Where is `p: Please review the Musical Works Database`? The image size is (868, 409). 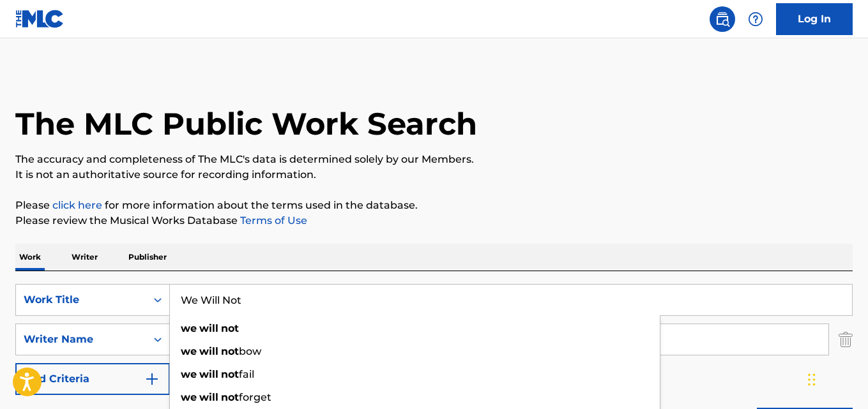
p: Please review the Musical Works Database is located at coordinates (433, 221).